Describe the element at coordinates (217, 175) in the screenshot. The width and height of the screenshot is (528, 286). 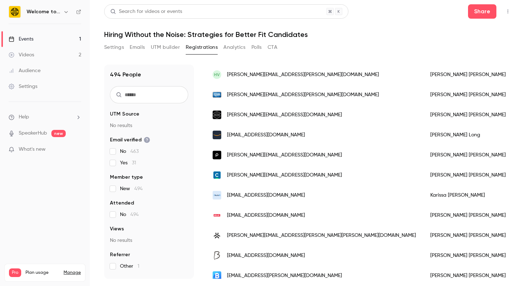
I see `img: ourcommoncode.org` at that location.